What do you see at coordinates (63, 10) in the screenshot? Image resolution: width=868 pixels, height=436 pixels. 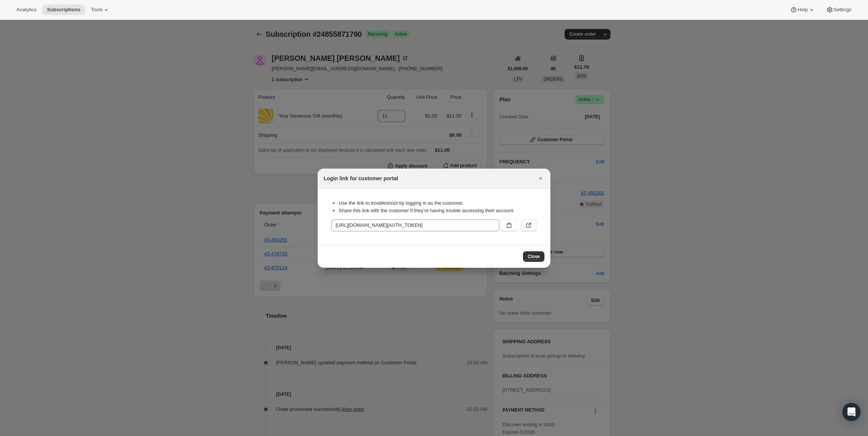 I see `button: Subscriptions` at bounding box center [63, 10].